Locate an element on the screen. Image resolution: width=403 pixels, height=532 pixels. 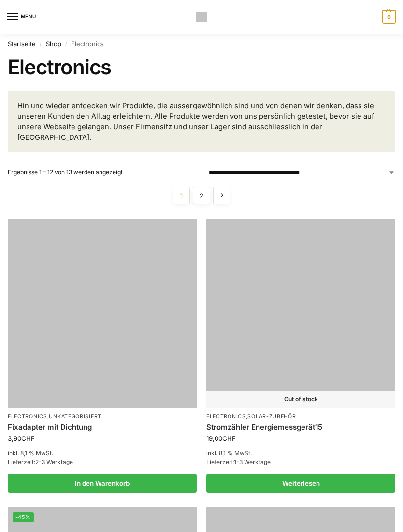
span: Seite 1 is located at coordinates (181, 195).